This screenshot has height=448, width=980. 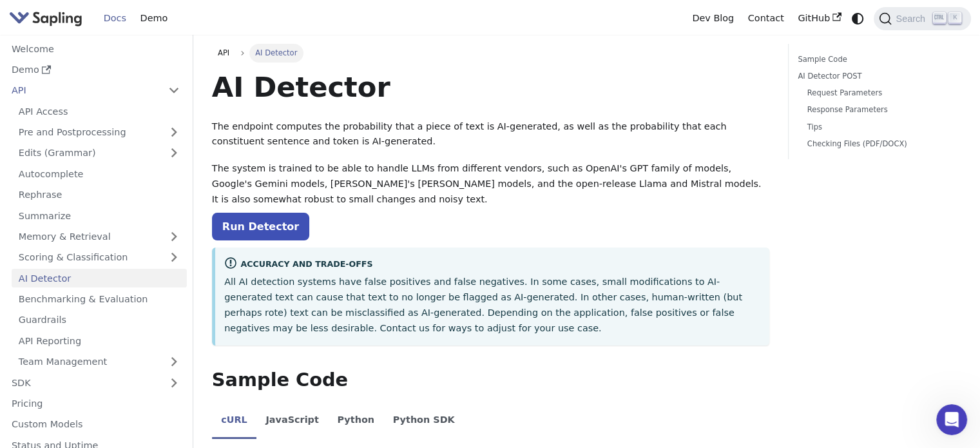 What do you see at coordinates (99, 258) in the screenshot?
I see `a: Scoring & Classification` at bounding box center [99, 258].